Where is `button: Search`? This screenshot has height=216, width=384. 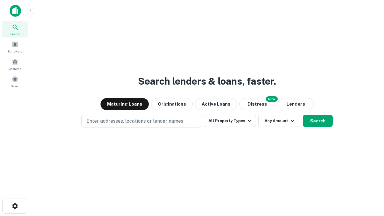
button: Search is located at coordinates (318, 121).